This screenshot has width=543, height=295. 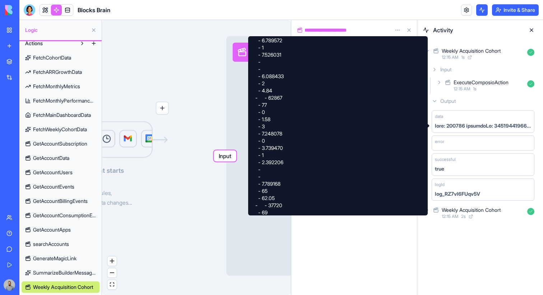 I want to click on img: image_123650291_bsq8ao.jpg, so click(x=9, y=285).